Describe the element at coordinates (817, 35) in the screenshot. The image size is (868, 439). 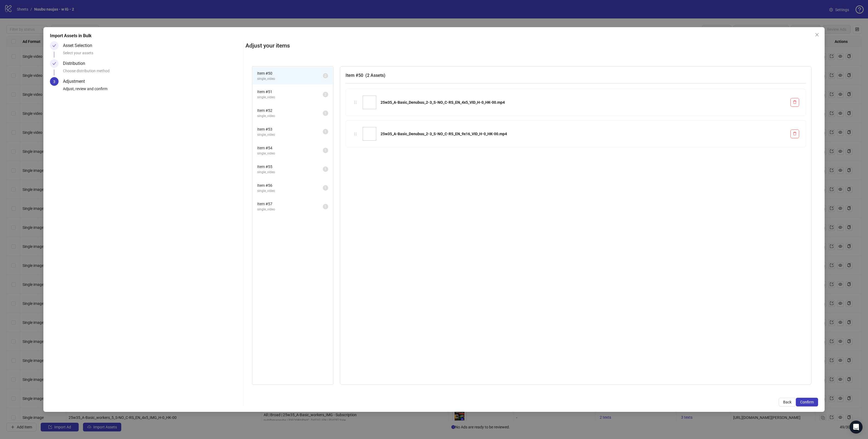
I see `span: close` at that location.